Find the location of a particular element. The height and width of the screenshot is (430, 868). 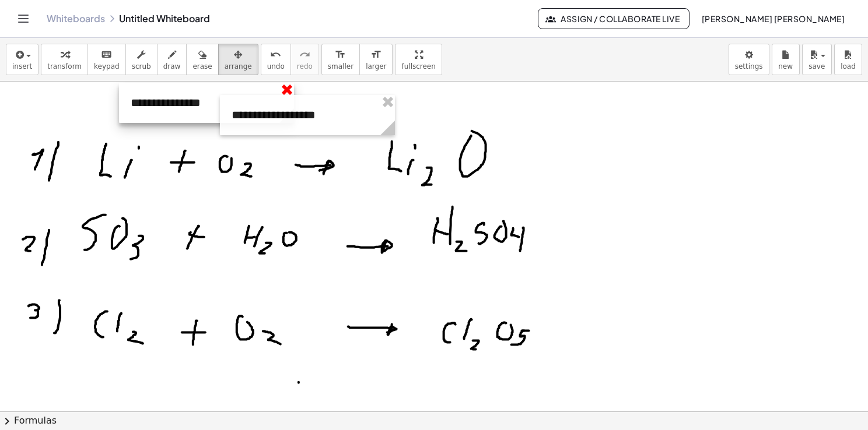

span: settings is located at coordinates (749, 66).